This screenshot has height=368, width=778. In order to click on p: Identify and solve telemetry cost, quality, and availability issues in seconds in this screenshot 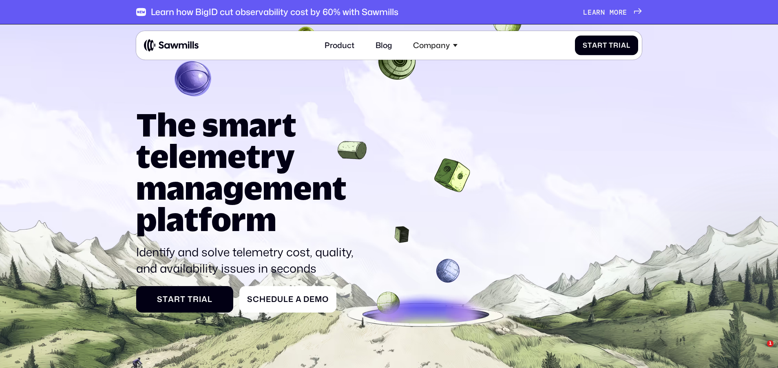, I will do `click(249, 260)`.